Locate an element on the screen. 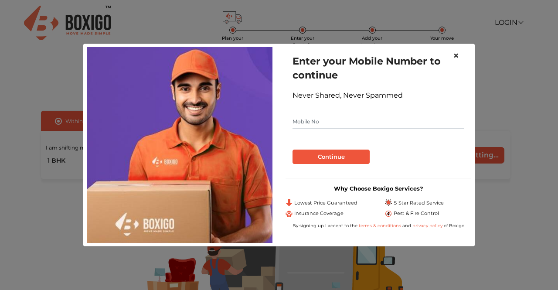 Image resolution: width=558 pixels, height=290 pixels. span: 5 Star Rated Service is located at coordinates (419, 203).